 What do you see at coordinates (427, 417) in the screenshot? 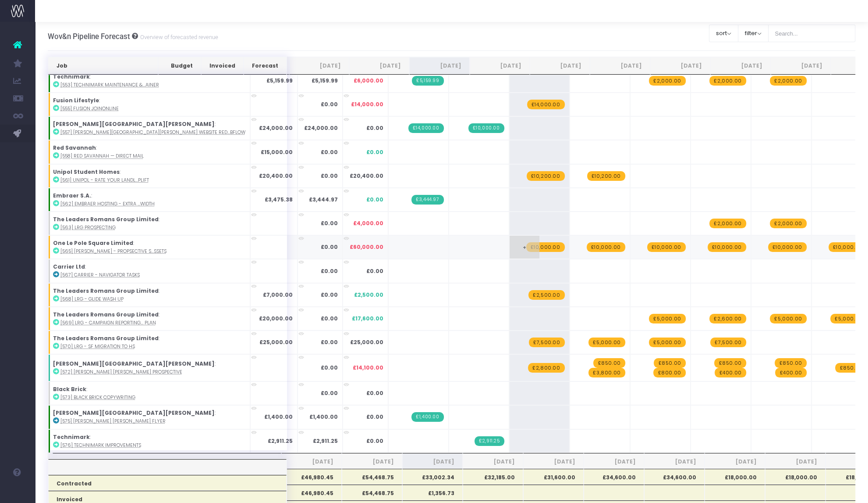
I see `span: Streamtime Invoice: 771 – [575] Langham Hall Flyer` at bounding box center [427, 417].